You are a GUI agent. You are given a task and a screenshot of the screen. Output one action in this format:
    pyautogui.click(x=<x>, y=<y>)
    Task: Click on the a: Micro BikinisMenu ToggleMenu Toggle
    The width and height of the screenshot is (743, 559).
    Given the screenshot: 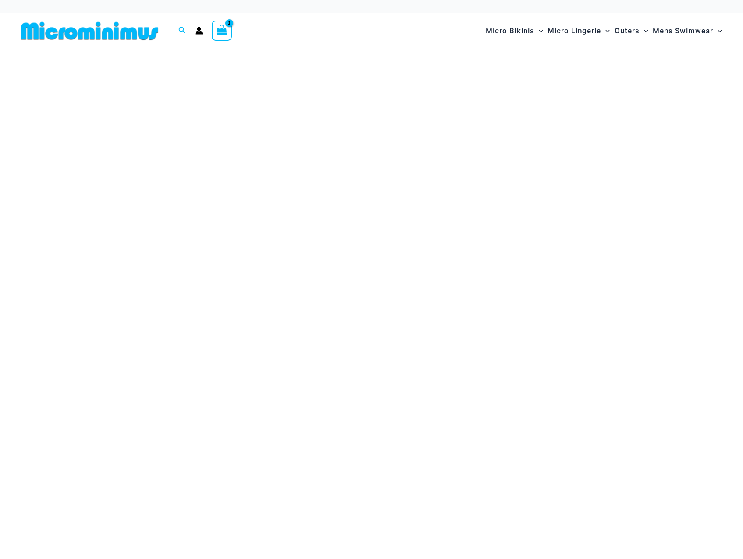 What is the action you would take?
    pyautogui.click(x=514, y=31)
    